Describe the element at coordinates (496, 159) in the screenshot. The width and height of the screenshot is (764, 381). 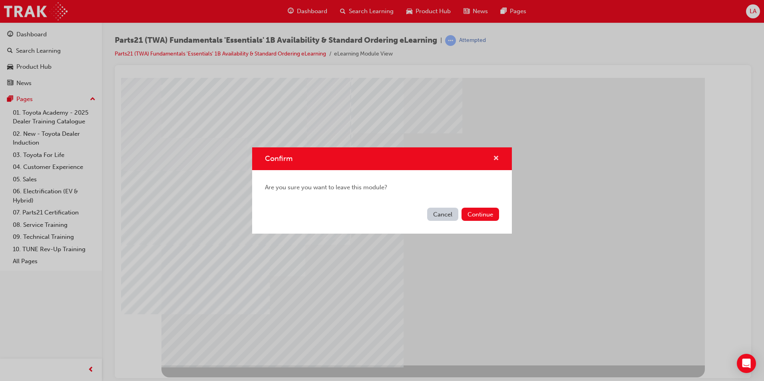
I see `span: cross-icon` at that location.